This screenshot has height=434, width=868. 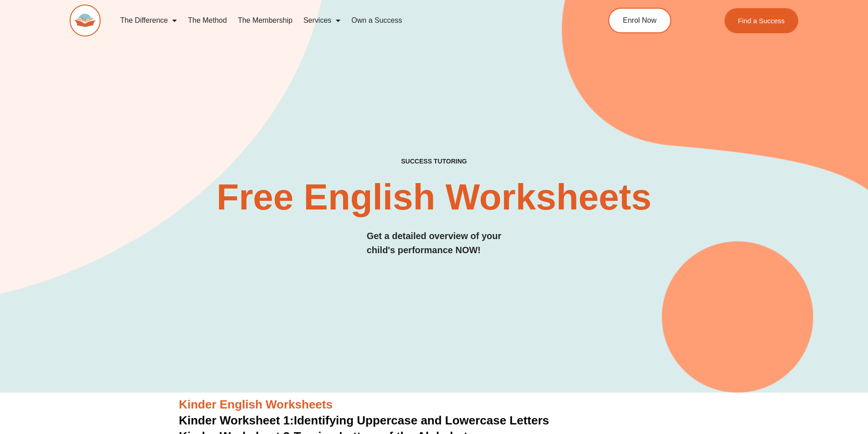 I want to click on span: Kinder Worksheet 1:, so click(x=237, y=420).